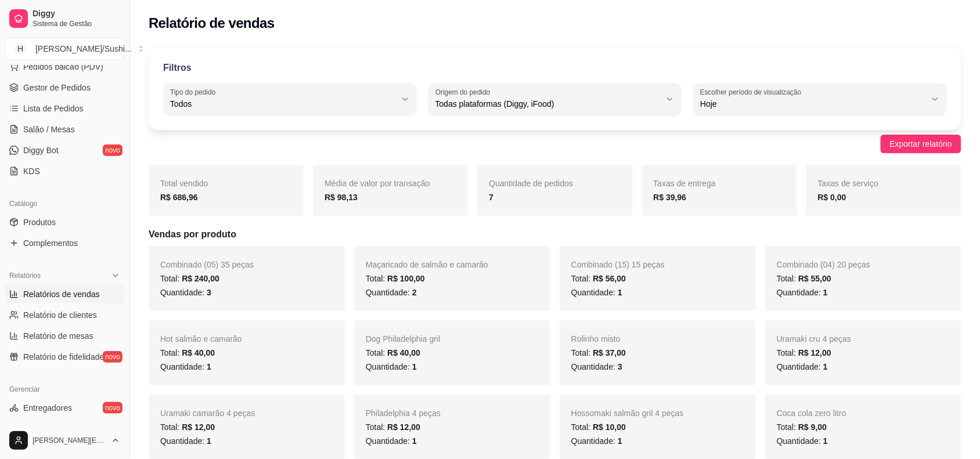  I want to click on span: Relatórios de vendas, so click(61, 294).